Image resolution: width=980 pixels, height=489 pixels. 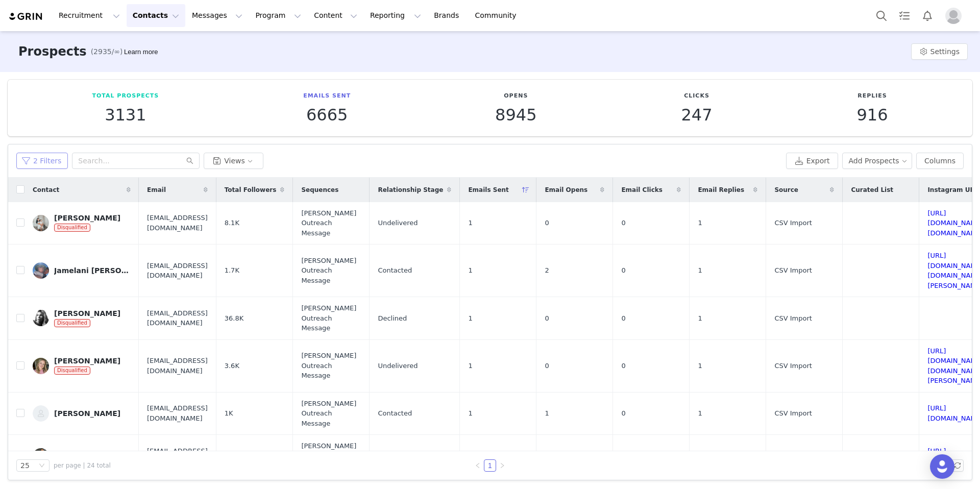 What do you see at coordinates (326, 96) in the screenshot?
I see `p: Emails Sent` at bounding box center [326, 96].